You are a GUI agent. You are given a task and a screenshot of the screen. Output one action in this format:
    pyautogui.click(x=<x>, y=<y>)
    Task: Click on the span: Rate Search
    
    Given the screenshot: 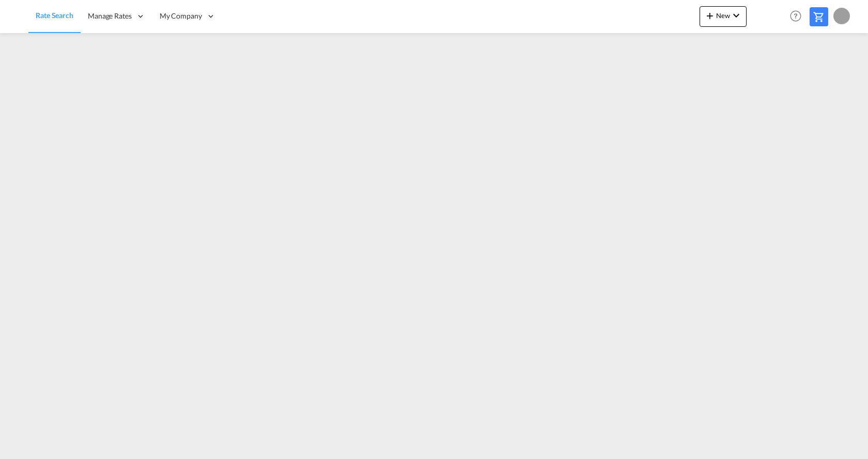 What is the action you would take?
    pyautogui.click(x=54, y=15)
    